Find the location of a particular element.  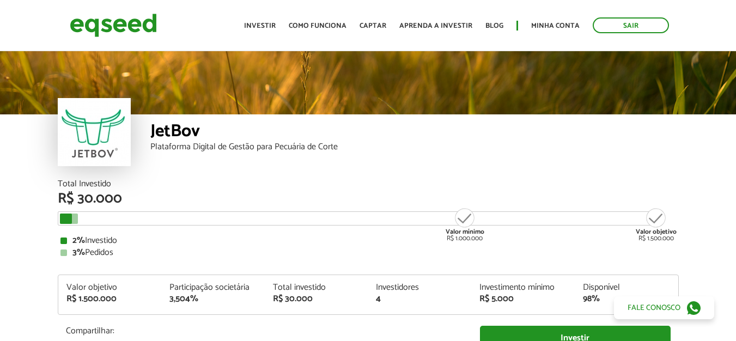

a: Blog is located at coordinates (494, 26).